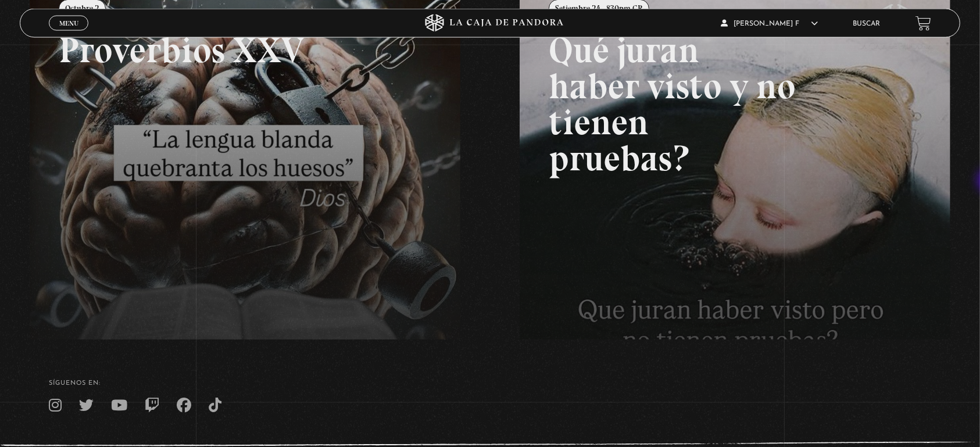  What do you see at coordinates (69, 23) in the screenshot?
I see `span: Menu` at bounding box center [69, 23].